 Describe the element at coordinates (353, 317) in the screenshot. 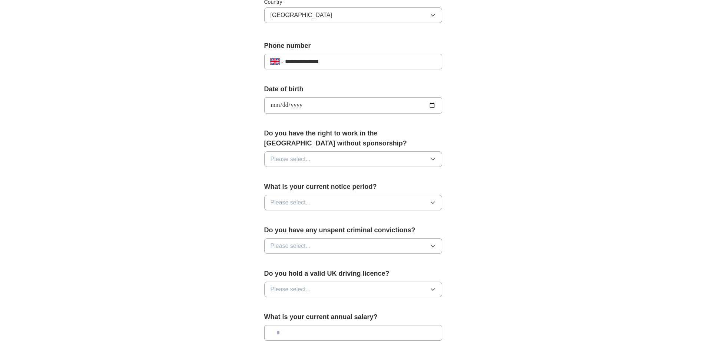

I see `label: What is your current annual salary?` at that location.